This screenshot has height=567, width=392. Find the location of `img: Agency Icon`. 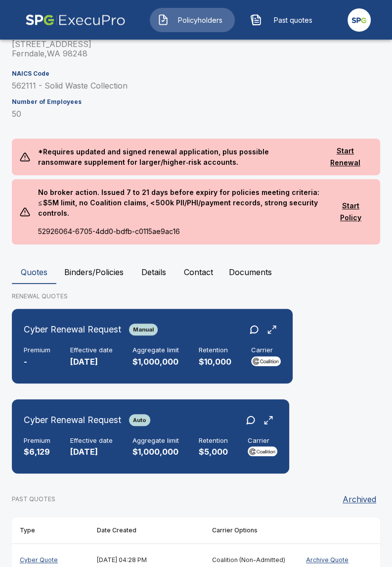

img: Agency Icon is located at coordinates (359, 20).